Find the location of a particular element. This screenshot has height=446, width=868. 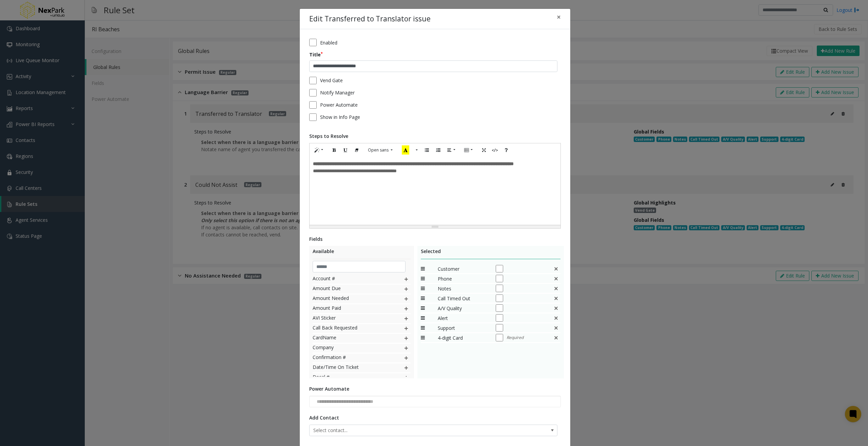

span: Notify Manager is located at coordinates (338, 92).